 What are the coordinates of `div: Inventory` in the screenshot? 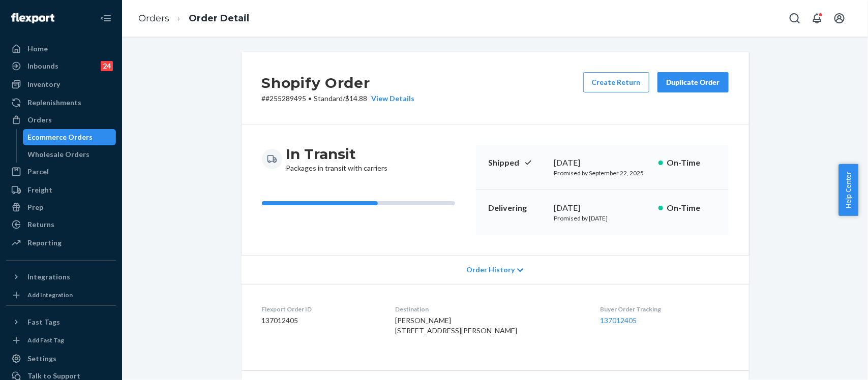 It's located at (44, 84).